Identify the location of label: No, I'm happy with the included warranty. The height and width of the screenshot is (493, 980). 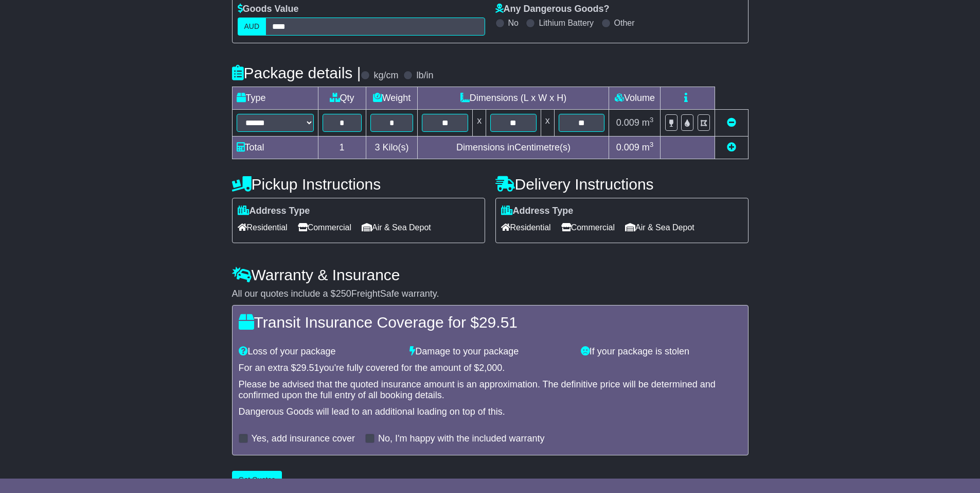
(462, 438).